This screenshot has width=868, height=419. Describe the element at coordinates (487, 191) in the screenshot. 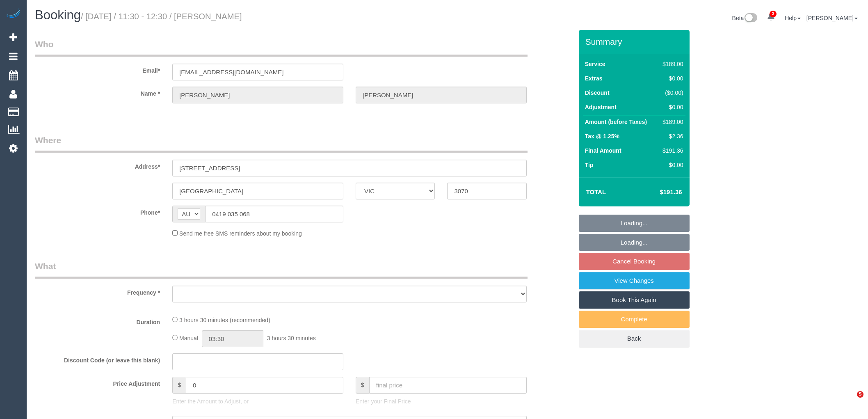

I see `input: Post Code*` at that location.